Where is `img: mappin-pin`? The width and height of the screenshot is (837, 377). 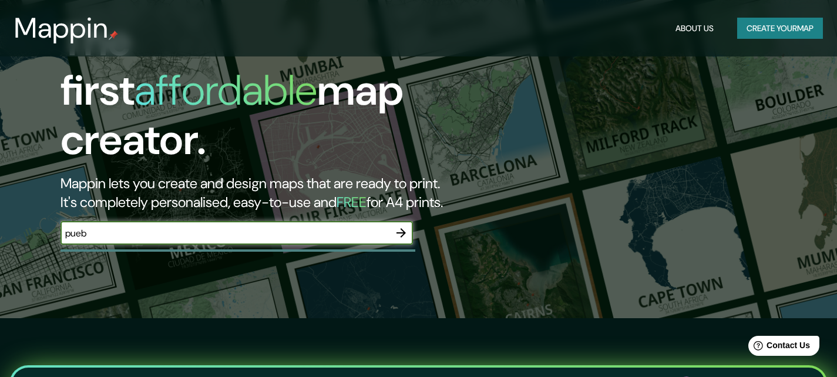
img: mappin-pin is located at coordinates (113, 35).